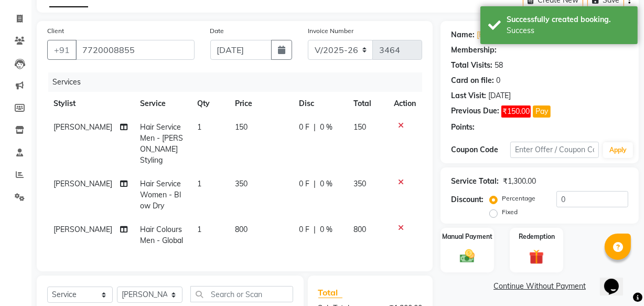  What do you see at coordinates (162, 103) in the screenshot?
I see `th: Service` at bounding box center [162, 103].